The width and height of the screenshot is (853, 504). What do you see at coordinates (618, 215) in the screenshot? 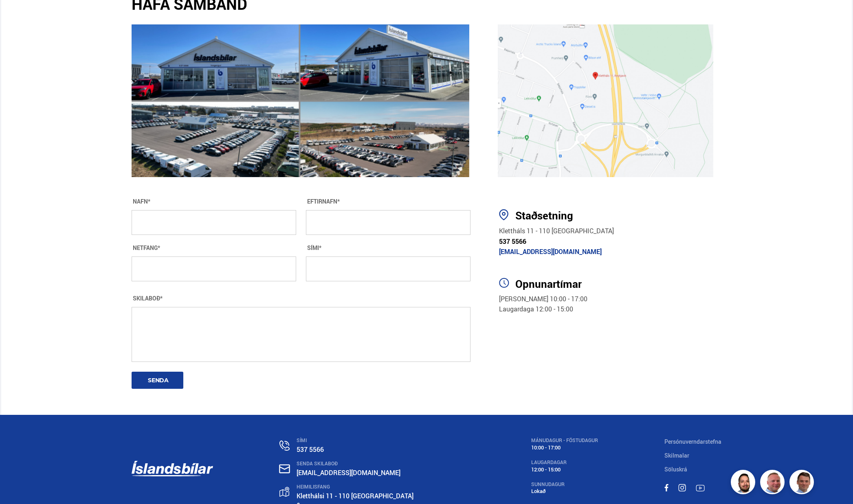
I see `div: Staðsetning` at bounding box center [618, 215].